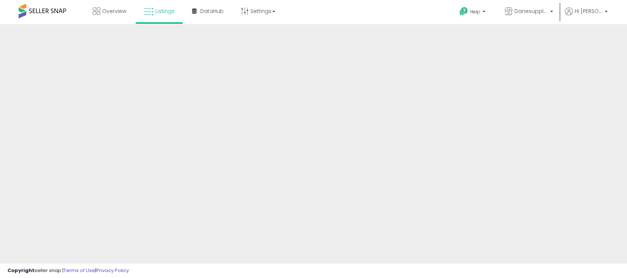 Image resolution: width=627 pixels, height=278 pixels. What do you see at coordinates (114, 11) in the screenshot?
I see `span: Overview` at bounding box center [114, 11].